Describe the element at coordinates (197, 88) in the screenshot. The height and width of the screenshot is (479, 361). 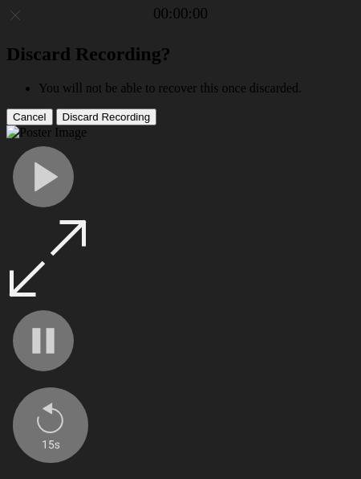
I see `li: You will not be able to recover this once discarded.` at that location.